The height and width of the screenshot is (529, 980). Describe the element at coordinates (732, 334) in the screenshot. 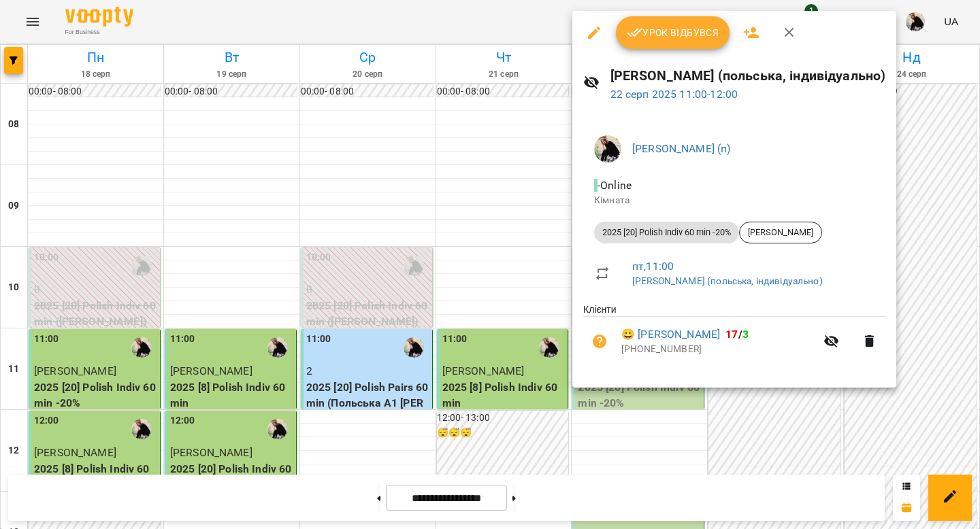

I see `span: 17` at that location.